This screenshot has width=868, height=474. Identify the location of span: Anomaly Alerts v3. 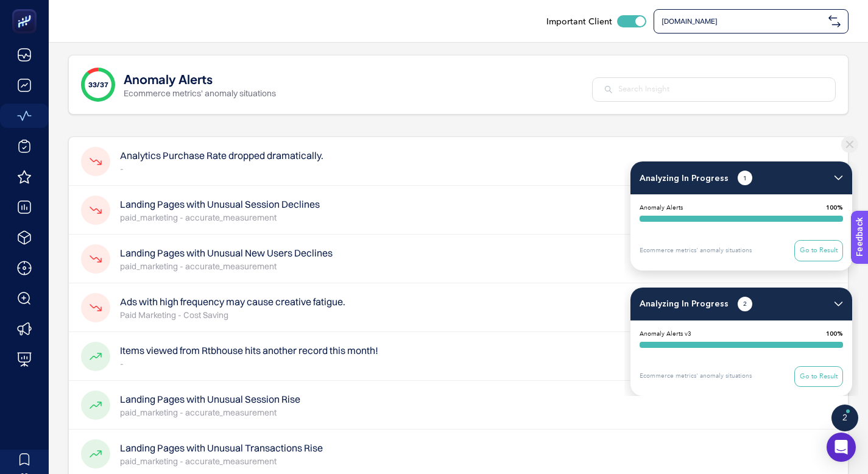
(665, 334).